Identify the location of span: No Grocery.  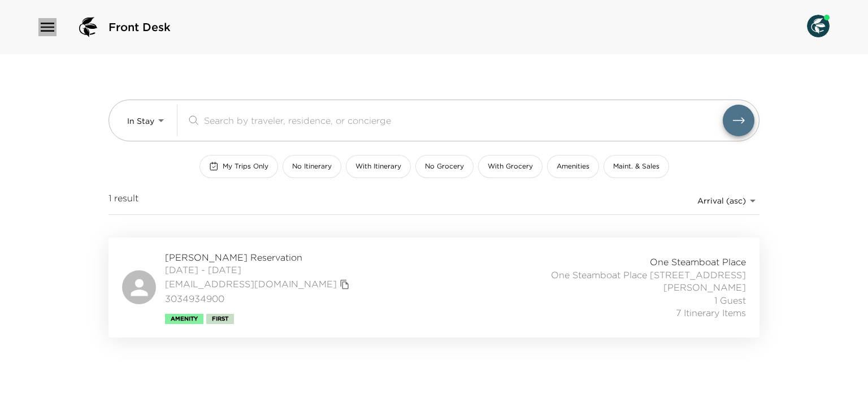
(444, 166).